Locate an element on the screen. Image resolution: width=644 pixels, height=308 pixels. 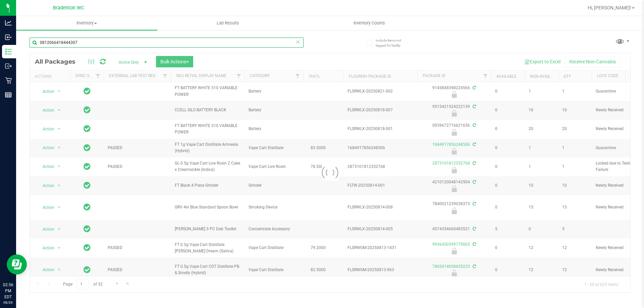
inline-svg: Reports is located at coordinates (9, 95).